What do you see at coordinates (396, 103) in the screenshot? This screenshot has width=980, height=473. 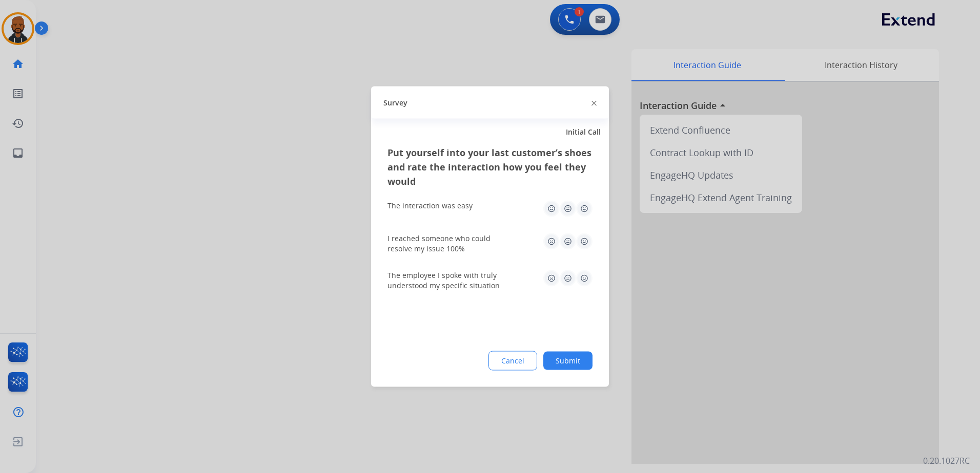 I see `span: Survey` at bounding box center [396, 103].